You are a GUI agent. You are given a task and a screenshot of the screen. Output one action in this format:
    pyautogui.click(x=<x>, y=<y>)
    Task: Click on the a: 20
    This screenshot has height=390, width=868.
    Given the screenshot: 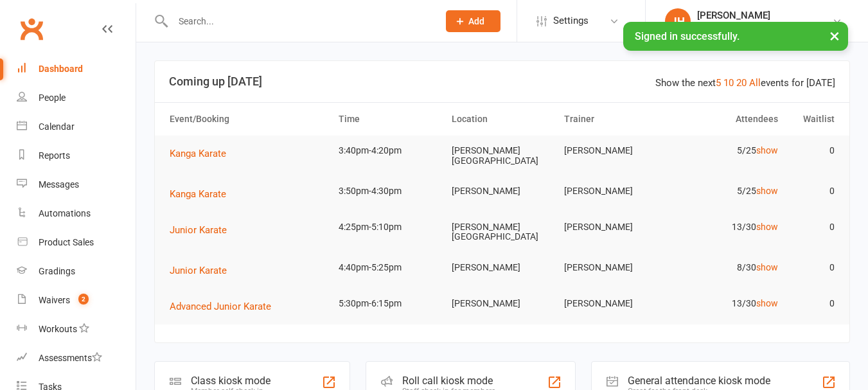 What is the action you would take?
    pyautogui.click(x=741, y=83)
    